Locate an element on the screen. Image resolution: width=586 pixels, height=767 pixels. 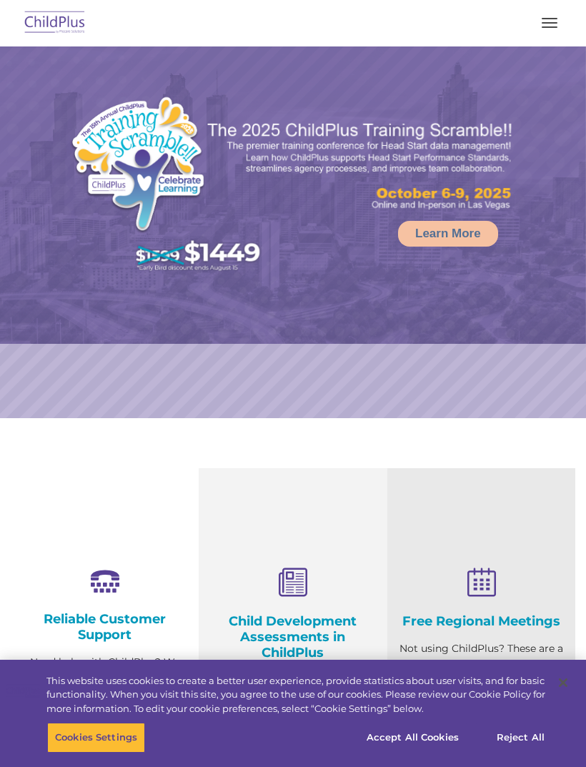
button: Reject All is located at coordinates (520, 737).